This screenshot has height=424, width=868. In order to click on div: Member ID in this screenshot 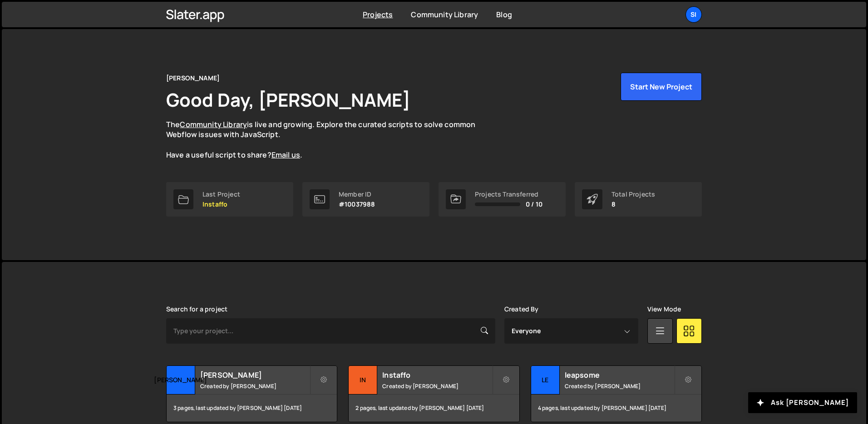, I will do `click(357, 194)`.